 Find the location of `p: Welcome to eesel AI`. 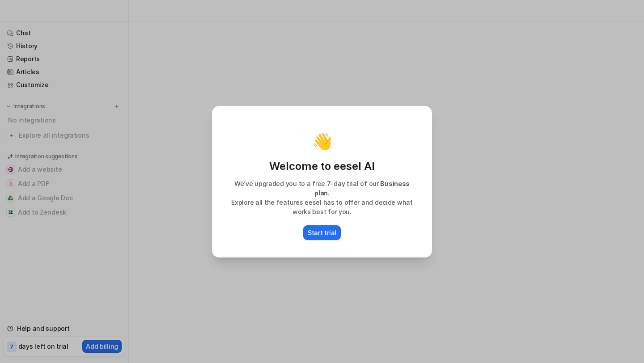

p: Welcome to eesel AI is located at coordinates (322, 166).